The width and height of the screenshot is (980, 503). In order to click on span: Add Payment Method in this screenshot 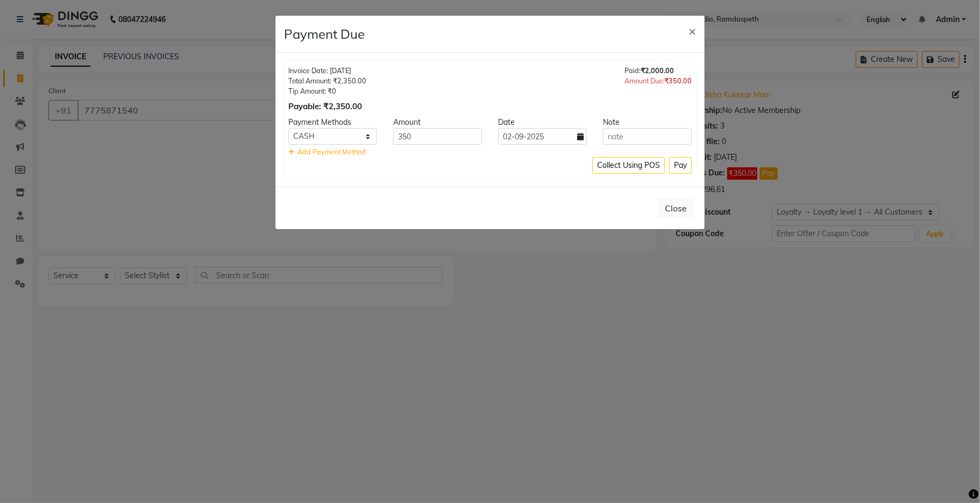, I will do `click(331, 152)`.